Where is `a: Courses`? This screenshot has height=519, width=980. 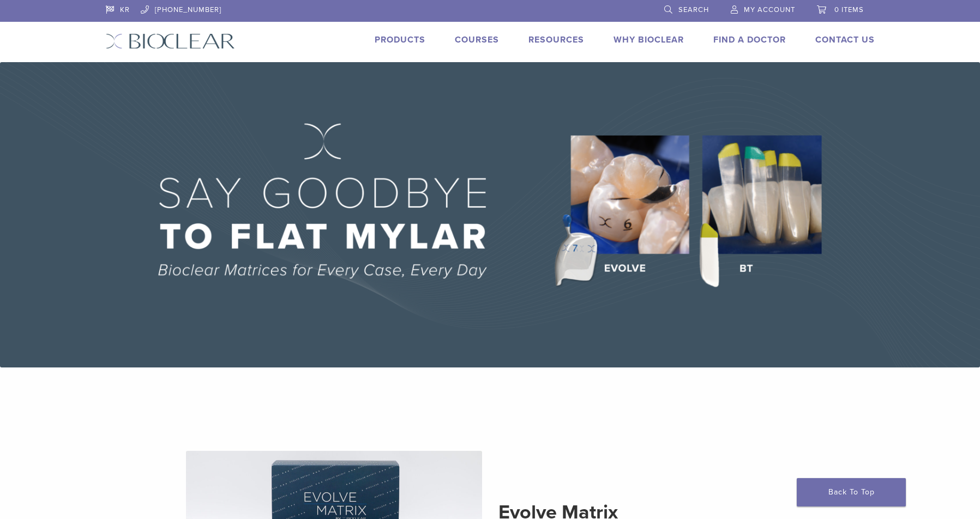 a: Courses is located at coordinates (477, 40).